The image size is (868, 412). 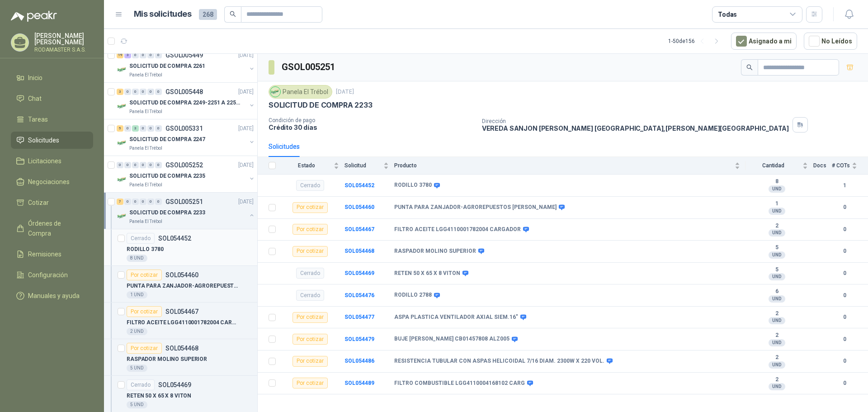 I want to click on button: Asignado a mi, so click(x=764, y=41).